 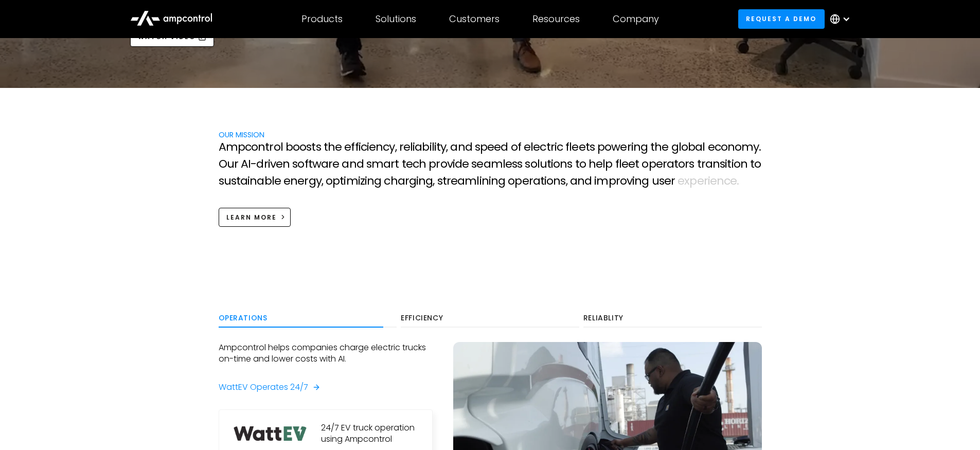 What do you see at coordinates (362, 181) in the screenshot?
I see `span: z` at bounding box center [362, 181].